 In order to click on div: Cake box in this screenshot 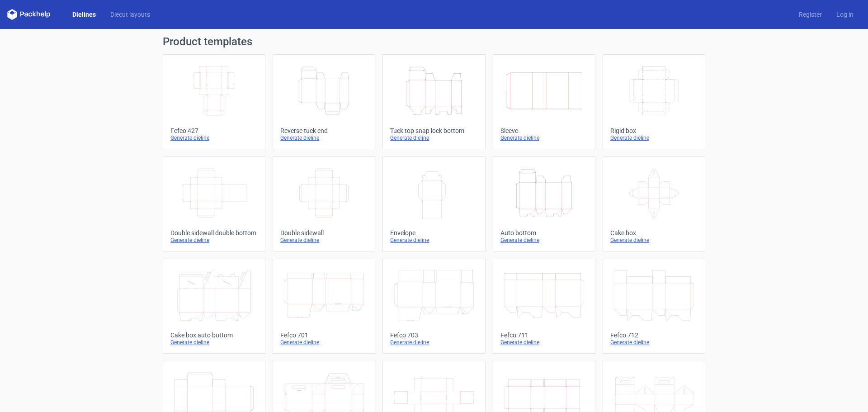, I will do `click(654, 233)`.